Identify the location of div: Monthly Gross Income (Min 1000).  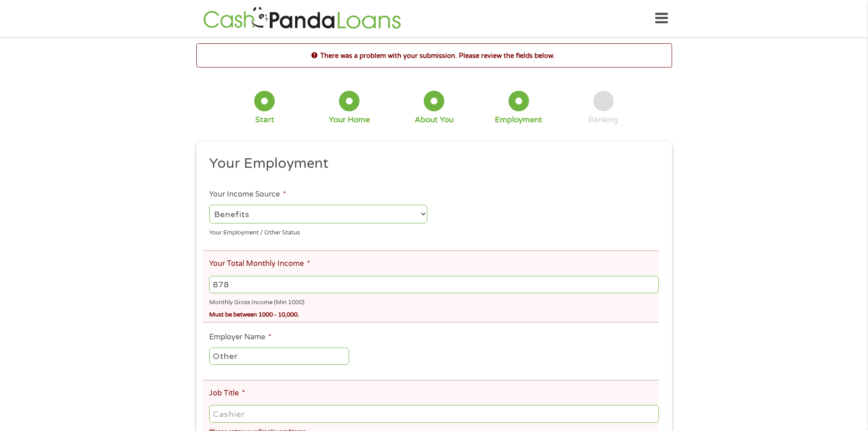
(434, 301).